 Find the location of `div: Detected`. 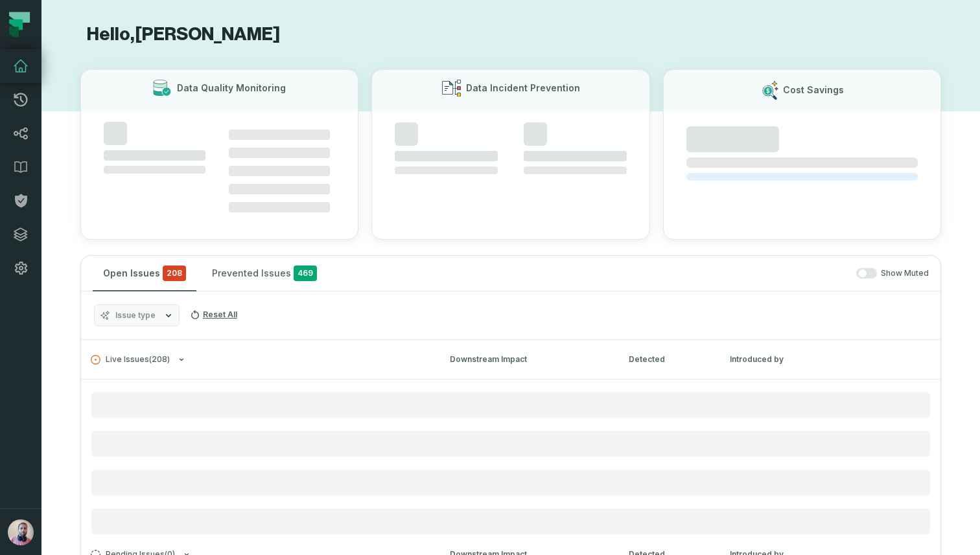

div: Detected is located at coordinates (667, 359).